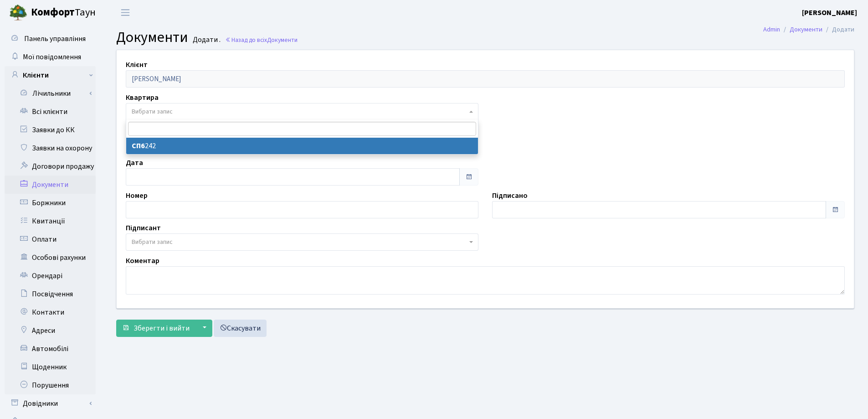  Describe the element at coordinates (50, 331) in the screenshot. I see `a: Адреси` at that location.